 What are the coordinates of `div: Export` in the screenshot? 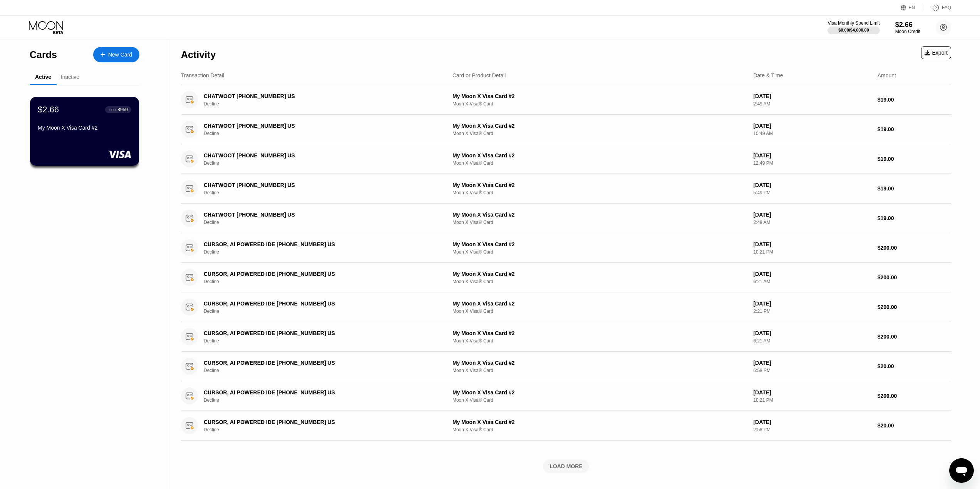 It's located at (936, 53).